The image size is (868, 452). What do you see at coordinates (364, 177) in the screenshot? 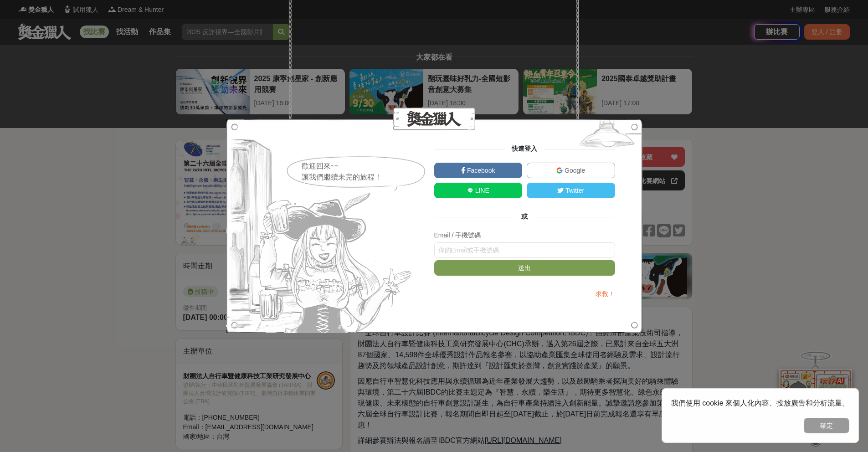
I see `div: 讓我們繼續未完的旅程！` at bounding box center [364, 177].